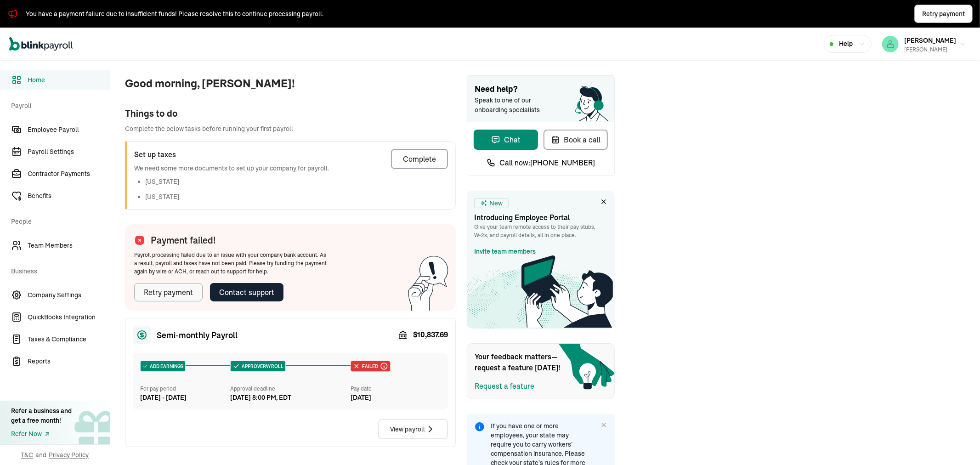 Image resolution: width=980 pixels, height=465 pixels. What do you see at coordinates (69, 317) in the screenshot?
I see `span: QuickBooks Integration` at bounding box center [69, 317].